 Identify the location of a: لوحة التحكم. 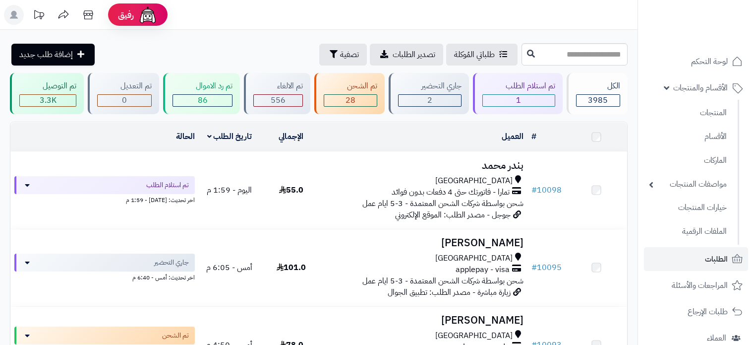
(696, 61).